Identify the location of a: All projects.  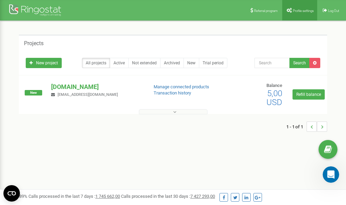
(96, 63).